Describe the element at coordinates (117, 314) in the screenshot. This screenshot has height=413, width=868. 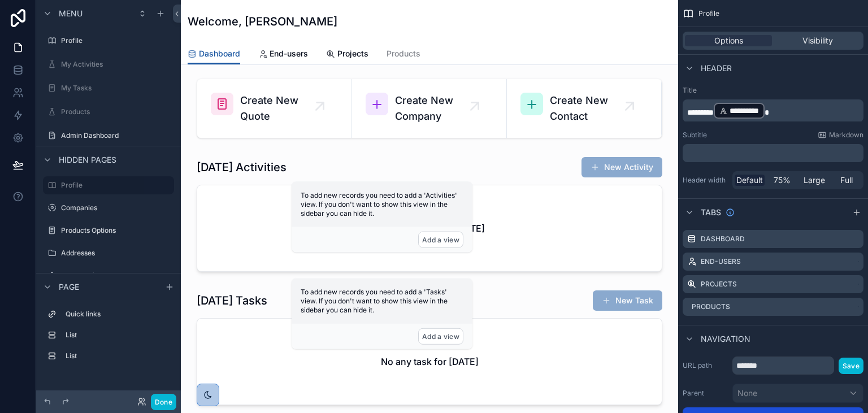
I see `label: Quick links` at that location.